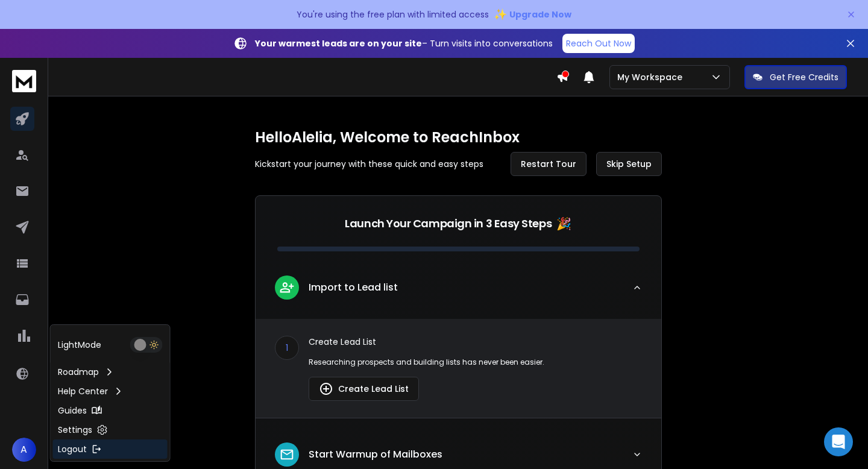 The width and height of the screenshot is (868, 469). Describe the element at coordinates (838, 442) in the screenshot. I see `div: Open Intercom Messenger` at that location.